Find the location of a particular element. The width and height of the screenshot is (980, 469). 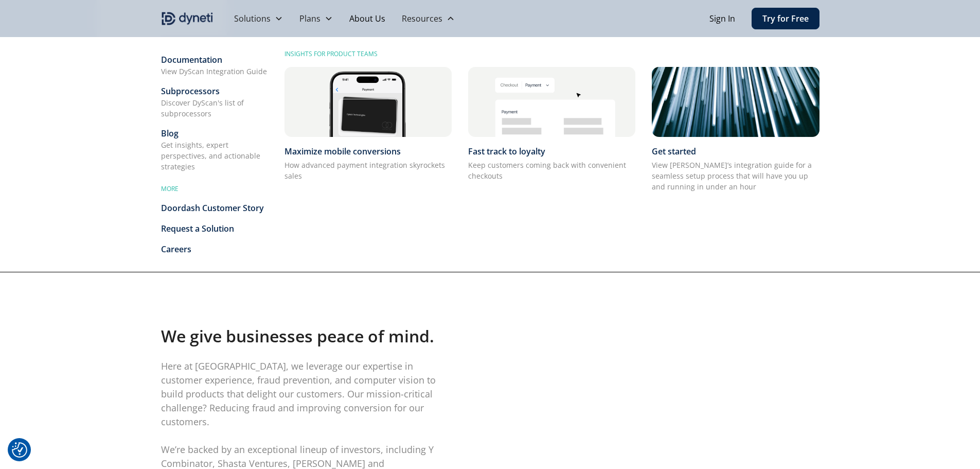

div: Doordash Customer Story is located at coordinates (215, 208).